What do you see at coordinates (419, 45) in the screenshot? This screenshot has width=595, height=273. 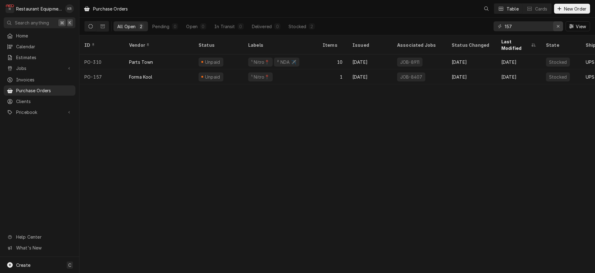 I see `div: Associated Jobs` at bounding box center [419, 45].